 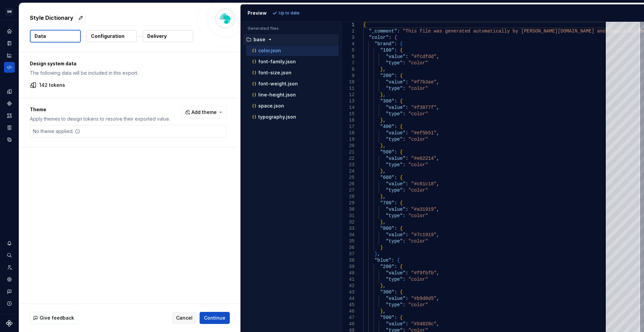 I want to click on div: 2, so click(x=348, y=31).